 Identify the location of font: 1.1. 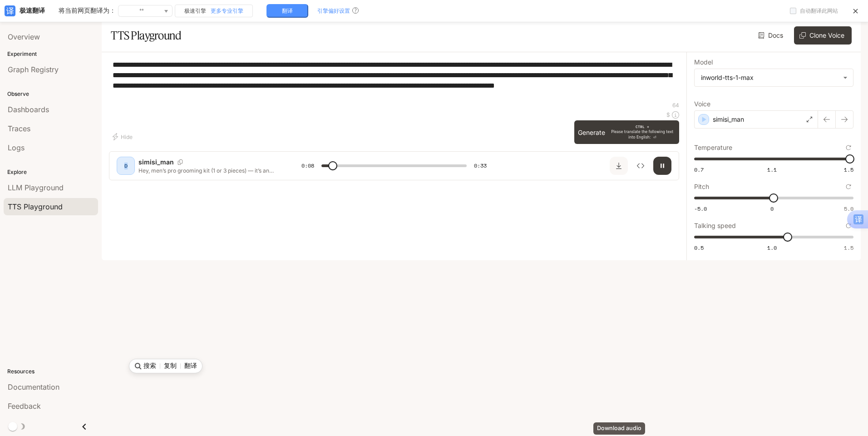
(771, 170).